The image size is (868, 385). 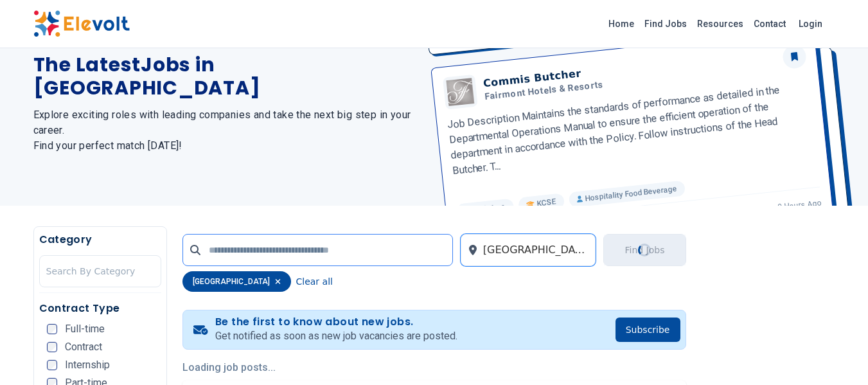 I want to click on a: Contact, so click(x=769, y=24).